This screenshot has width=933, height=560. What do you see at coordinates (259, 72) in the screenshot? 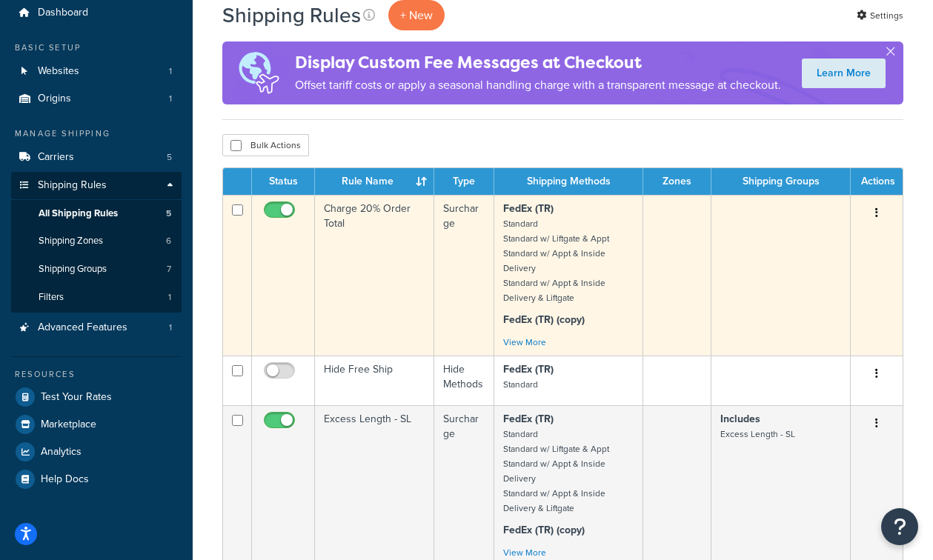
I see `img: duties-banner-06bc72dcb5fe05cb3f9472aba00be2ae8eb53ab6f0d8bb03d382ba314ac3c341.png` at bounding box center [259, 72].